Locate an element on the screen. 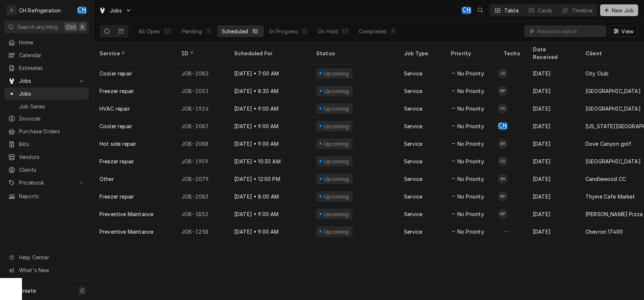 This screenshot has width=644, height=300. span: C is located at coordinates (82, 291).